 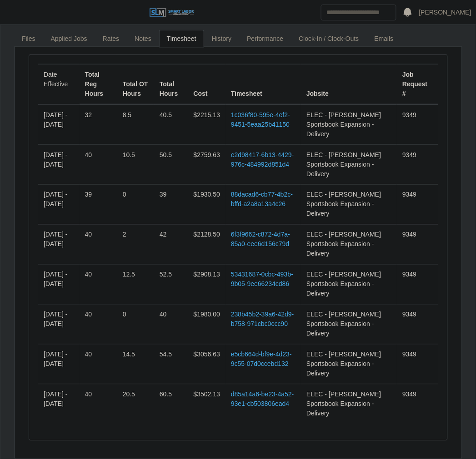 What do you see at coordinates (181, 39) in the screenshot?
I see `a: Timesheet` at bounding box center [181, 39].